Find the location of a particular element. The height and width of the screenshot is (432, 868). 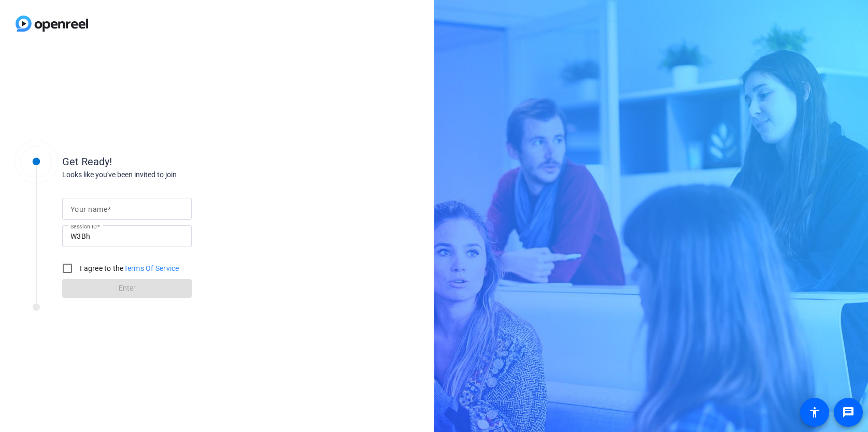

label: I agree to the is located at coordinates (129, 268).